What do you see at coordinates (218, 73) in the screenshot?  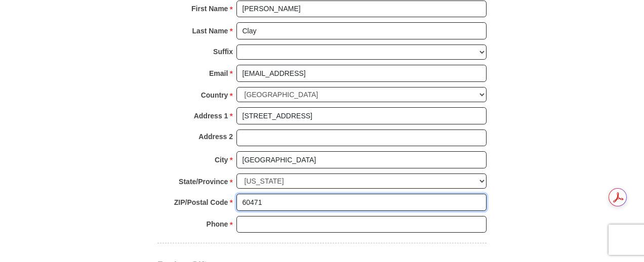 I see `strong: Email` at bounding box center [218, 73].